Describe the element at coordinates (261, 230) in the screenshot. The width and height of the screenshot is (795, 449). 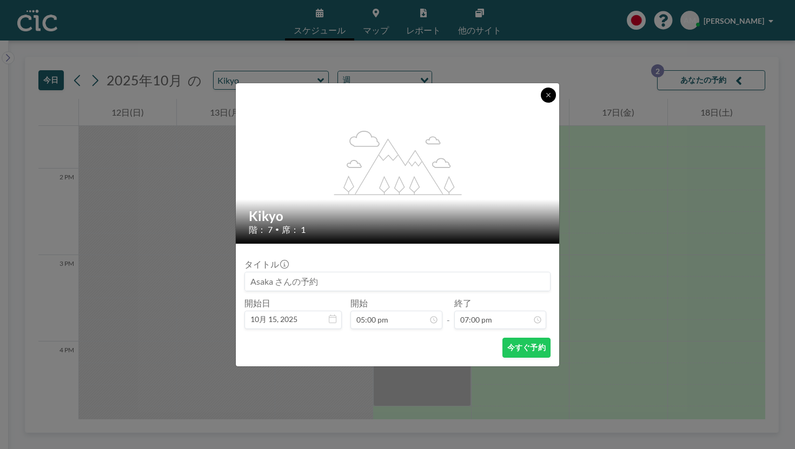
I see `span: 階： 7` at that location.